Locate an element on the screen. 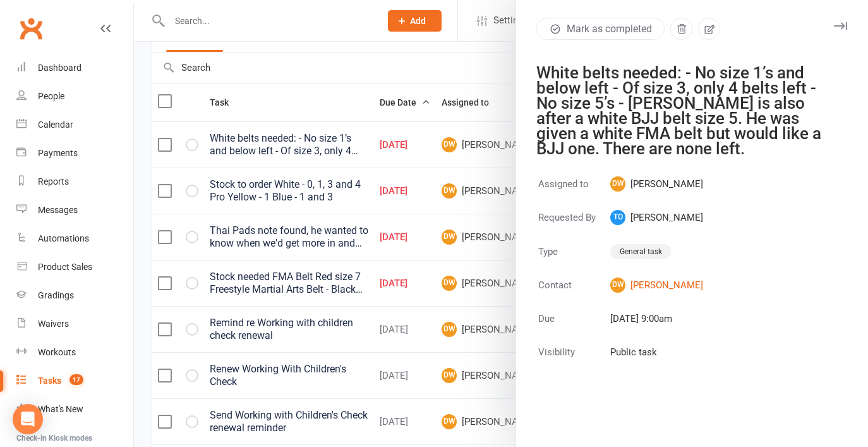 Image resolution: width=868 pixels, height=447 pixels. a: Product Sales is located at coordinates (75, 267).